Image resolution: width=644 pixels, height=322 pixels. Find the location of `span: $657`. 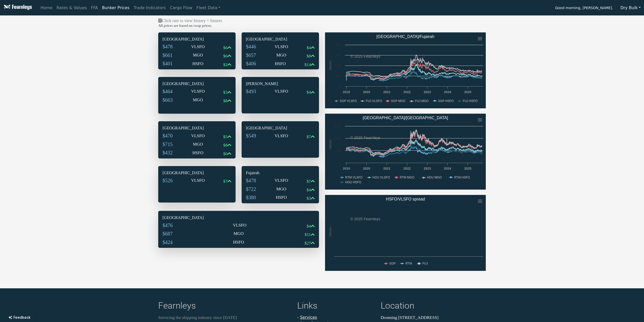

span: $657 is located at coordinates (251, 56).